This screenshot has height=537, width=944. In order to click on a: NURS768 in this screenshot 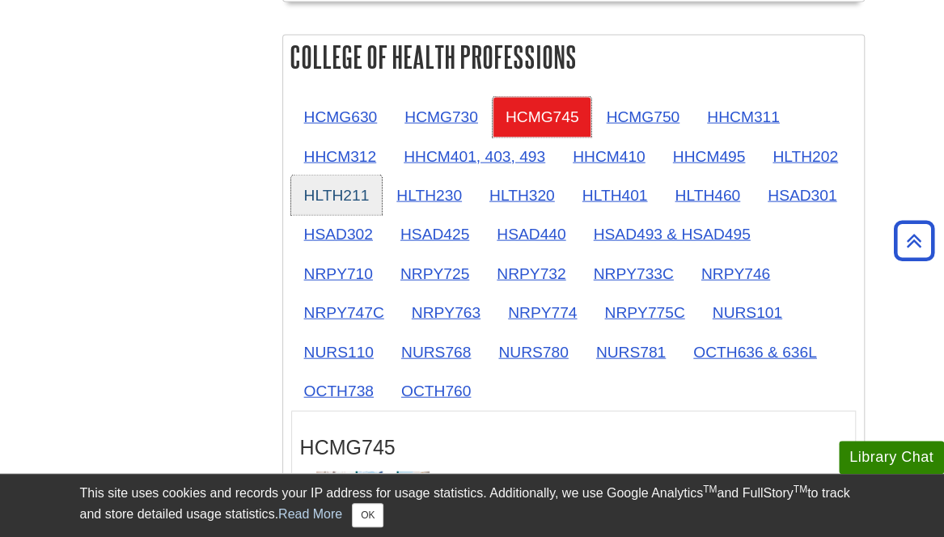, I will do `click(436, 352)`.